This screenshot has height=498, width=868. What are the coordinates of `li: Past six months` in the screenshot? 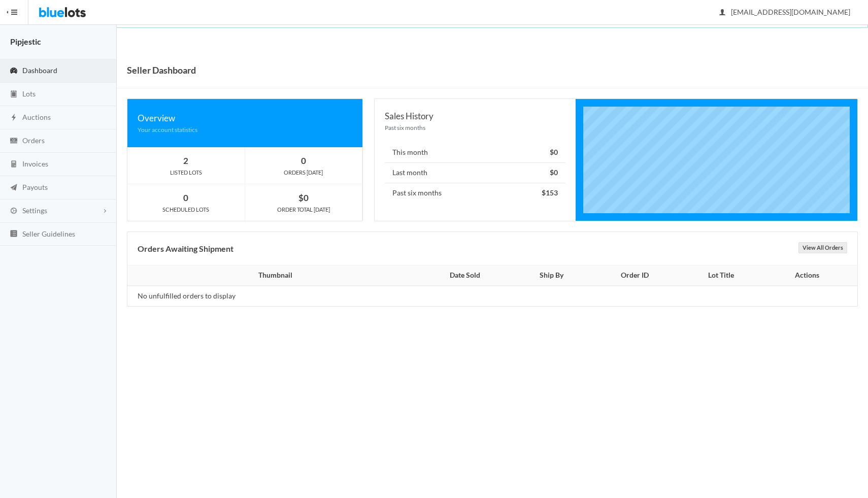 It's located at (476, 193).